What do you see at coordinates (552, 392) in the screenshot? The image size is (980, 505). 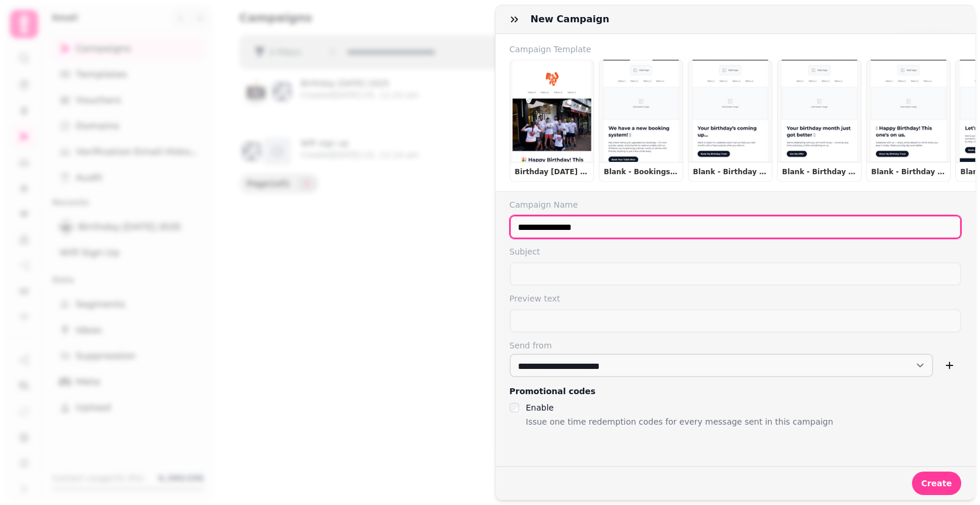 I see `legend: Promotional codes` at bounding box center [552, 392].